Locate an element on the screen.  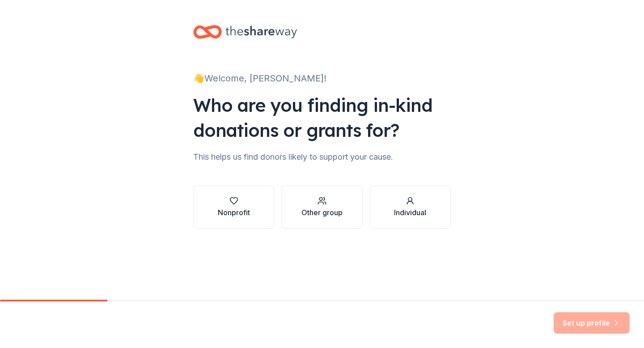
div: Individual is located at coordinates (410, 213).